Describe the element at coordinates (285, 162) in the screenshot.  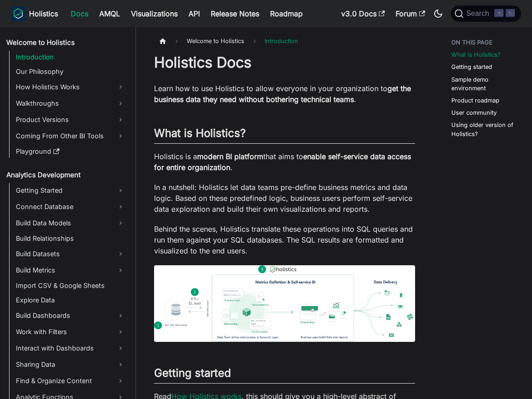
I see `p: Holistics is a that aims to .` at that location.